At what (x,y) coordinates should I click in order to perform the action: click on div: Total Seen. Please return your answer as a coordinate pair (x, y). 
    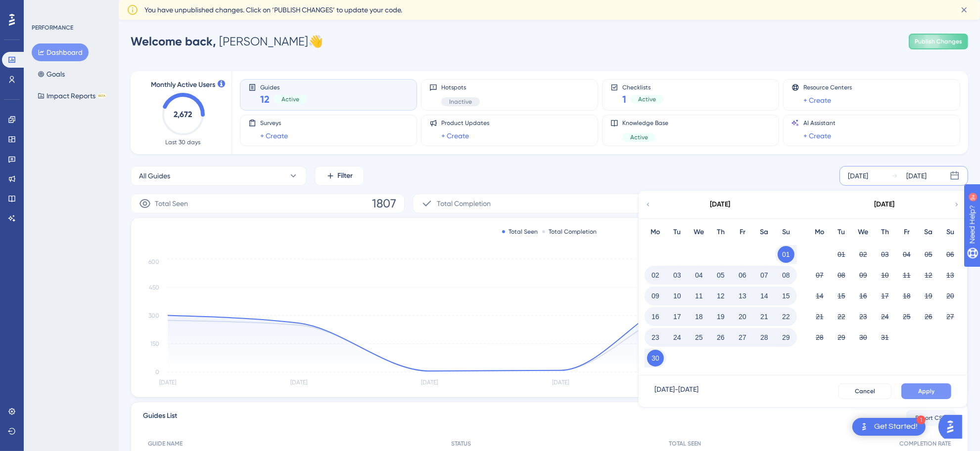
    Looking at the image, I should click on (520, 232).